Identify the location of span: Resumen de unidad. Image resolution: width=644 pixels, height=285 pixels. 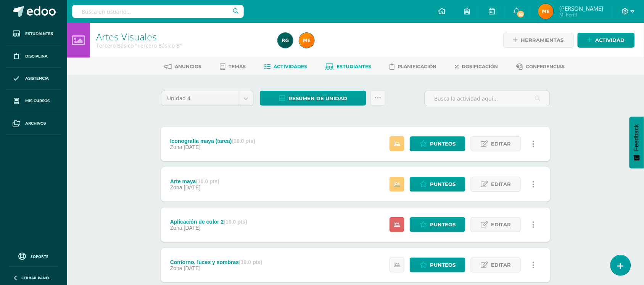
(318, 98).